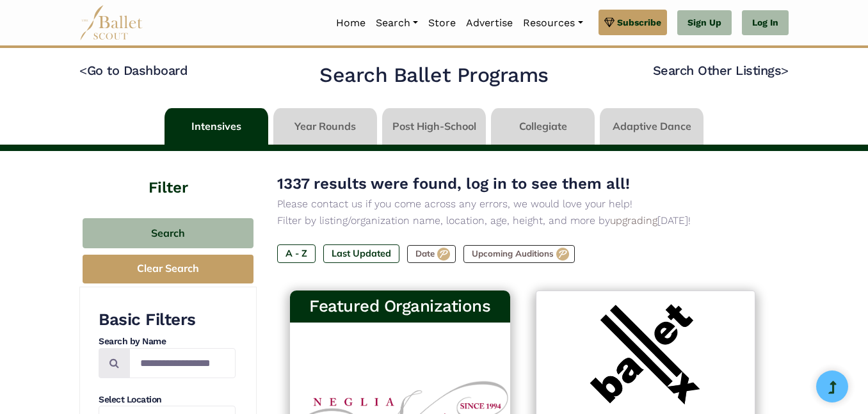  I want to click on li: Adaptive Dance, so click(651, 126).